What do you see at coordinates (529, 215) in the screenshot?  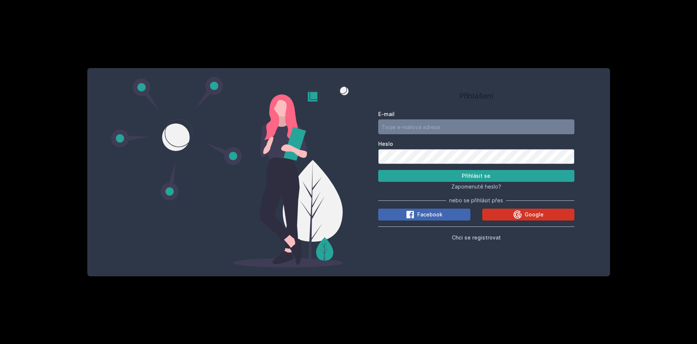 I see `button: Google` at bounding box center [529, 215].